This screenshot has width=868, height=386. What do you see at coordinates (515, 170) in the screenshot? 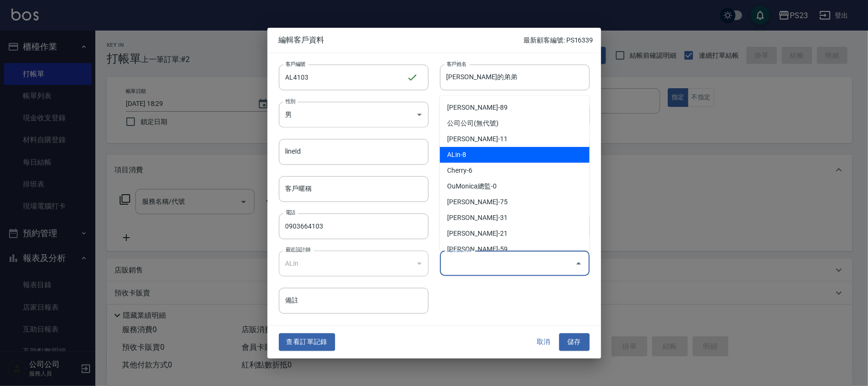
I see `li: Cherry-6` at bounding box center [515, 170].